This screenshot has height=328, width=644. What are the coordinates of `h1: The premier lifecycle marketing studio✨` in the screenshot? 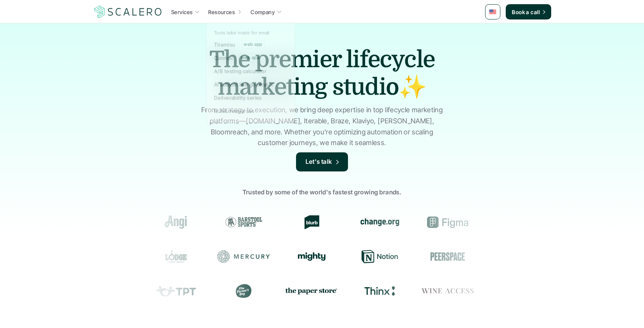 It's located at (322, 73).